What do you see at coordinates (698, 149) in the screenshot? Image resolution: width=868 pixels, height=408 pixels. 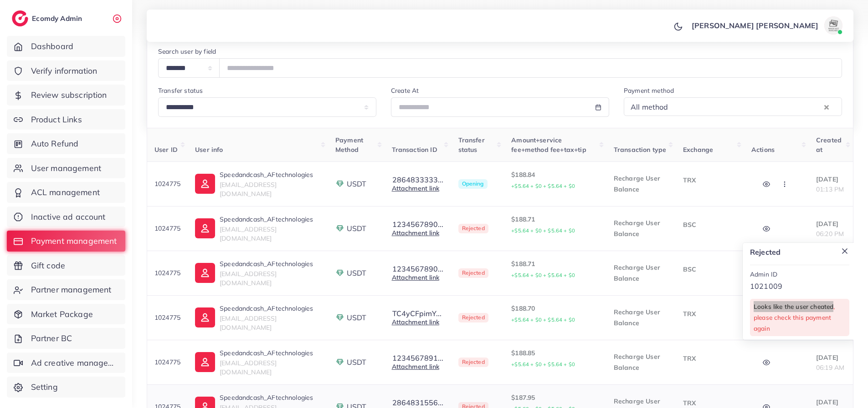 I see `span: Exchange` at bounding box center [698, 149].